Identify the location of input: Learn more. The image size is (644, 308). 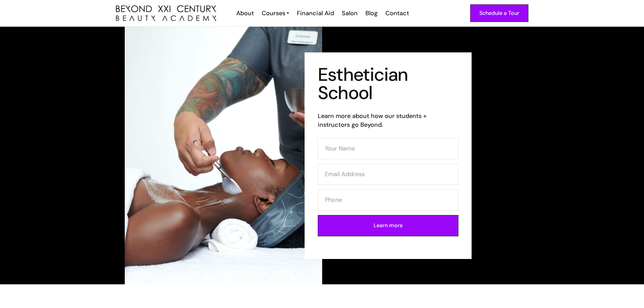
(389, 225).